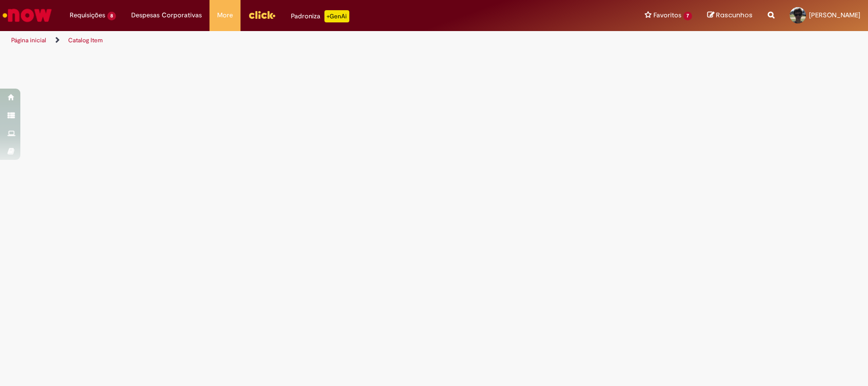 Image resolution: width=868 pixels, height=386 pixels. I want to click on img: ServiceNow, so click(27, 15).